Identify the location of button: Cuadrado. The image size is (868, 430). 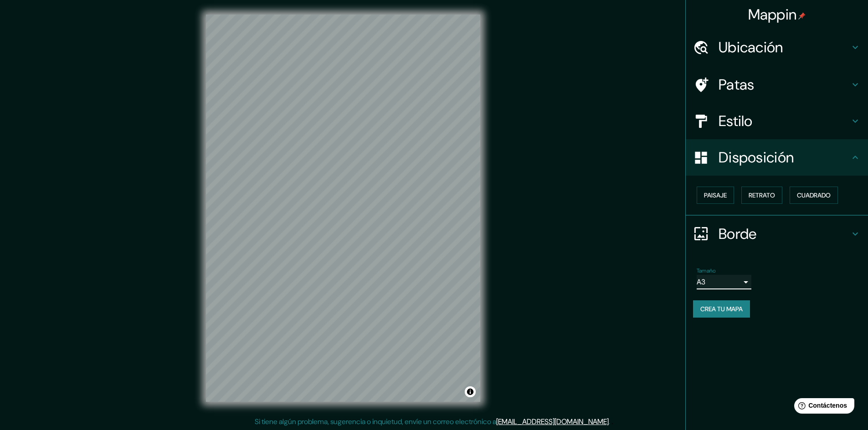
(814, 196).